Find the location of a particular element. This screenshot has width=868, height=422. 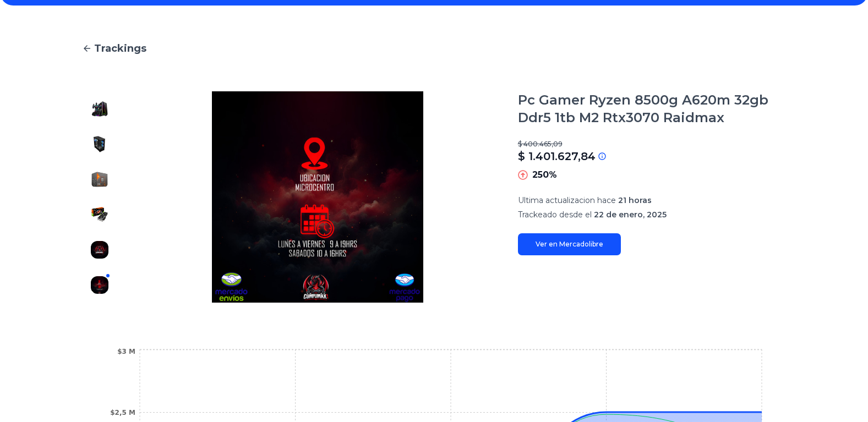

h1: Pc Gamer Ryzen 8500g A620m 32gb Ddr5 1tb M2 Rtx3070 Raidmax is located at coordinates (652, 109).